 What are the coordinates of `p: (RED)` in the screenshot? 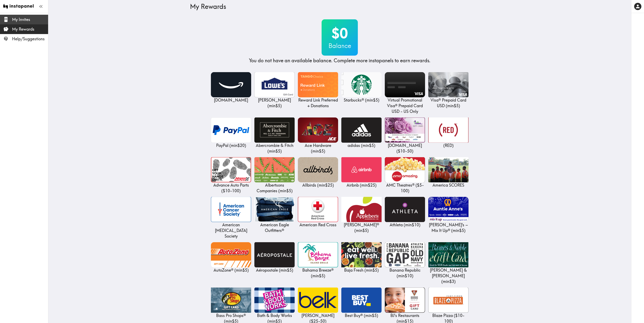 It's located at (448, 146).